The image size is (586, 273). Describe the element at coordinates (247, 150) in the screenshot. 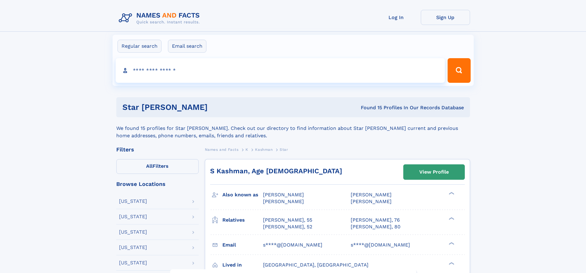

I see `span: K` at that location.